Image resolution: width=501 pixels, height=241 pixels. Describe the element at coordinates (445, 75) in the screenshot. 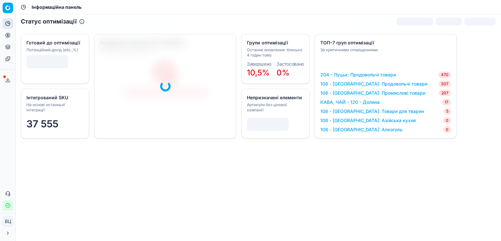

I see `span: 470` at that location.